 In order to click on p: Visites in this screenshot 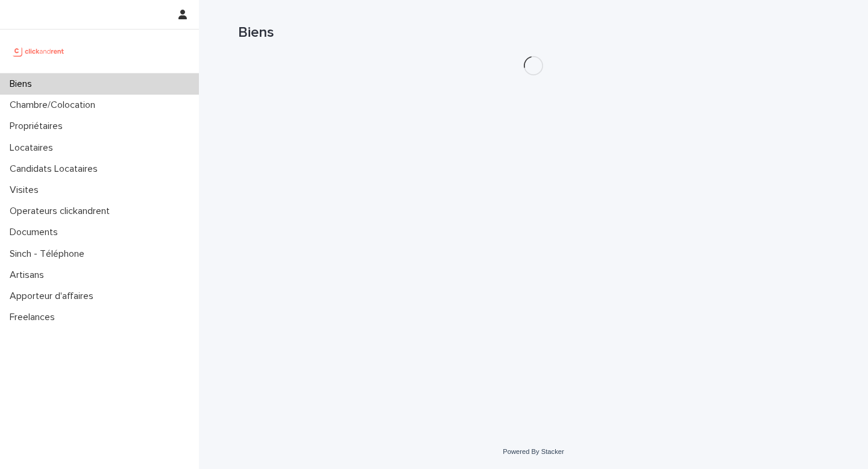, I will do `click(26, 190)`.